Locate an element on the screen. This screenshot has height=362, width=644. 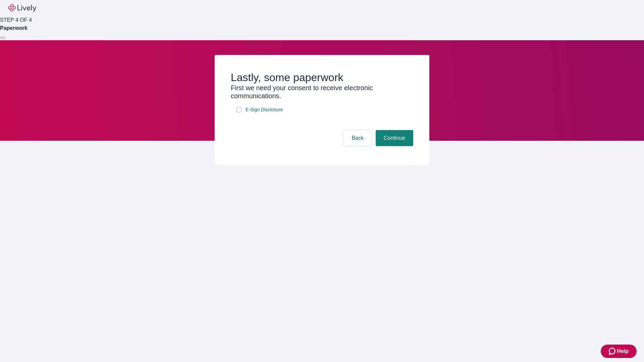
button: Back is located at coordinates (358, 138).